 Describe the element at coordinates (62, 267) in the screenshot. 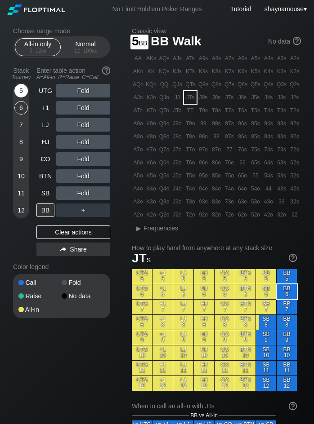

I see `div: Color legend` at that location.